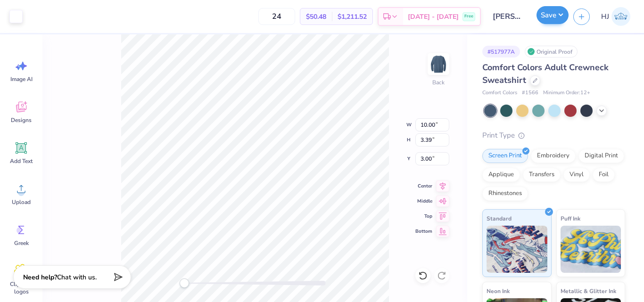 The height and width of the screenshot is (302, 644). I want to click on span: Metallic & Glitter Ink, so click(588, 291).